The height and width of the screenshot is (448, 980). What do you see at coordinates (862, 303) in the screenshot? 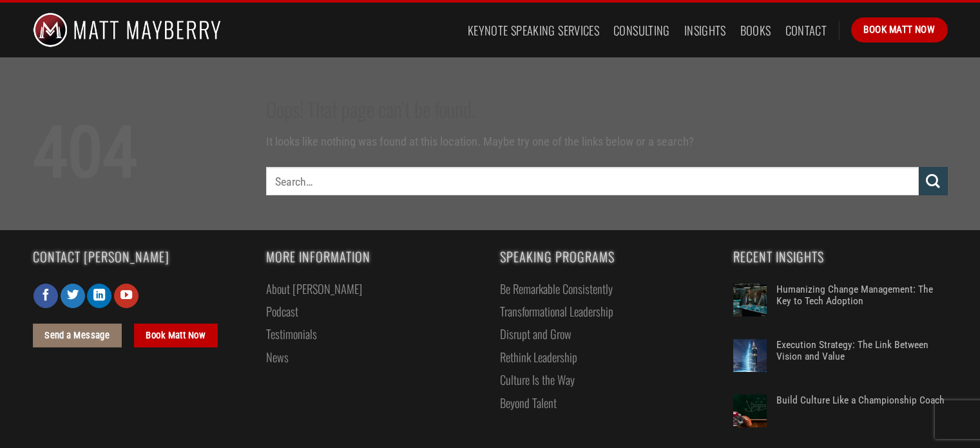
I see `a: Humanizing Change Management: The Key to Tech Adoption` at bounding box center [862, 303].